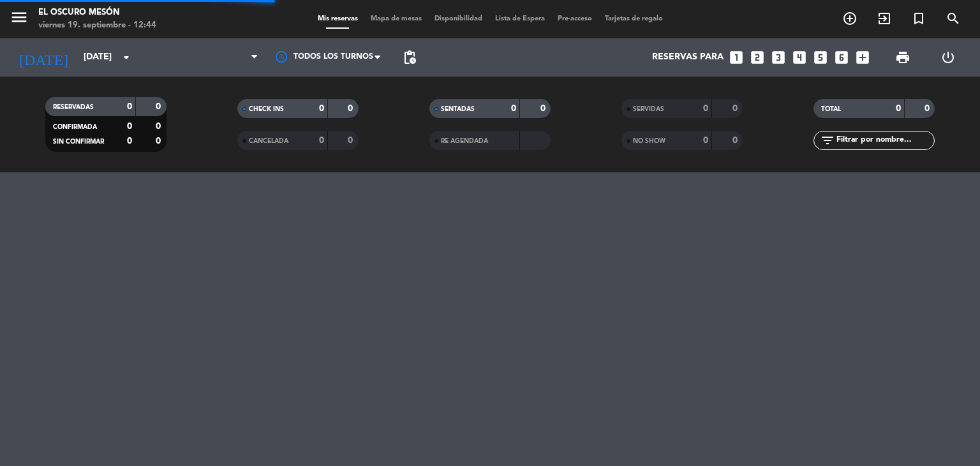  Describe the element at coordinates (948, 57) in the screenshot. I see `i: power_settings_new` at that location.